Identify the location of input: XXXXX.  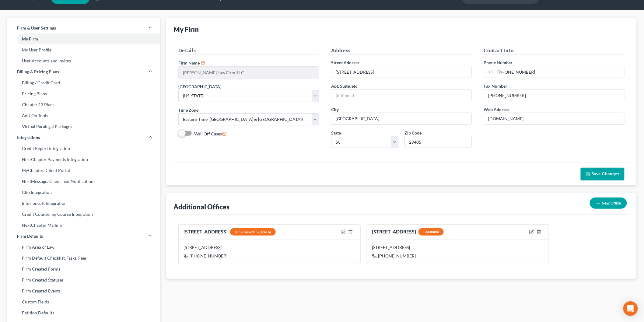
(438, 142).